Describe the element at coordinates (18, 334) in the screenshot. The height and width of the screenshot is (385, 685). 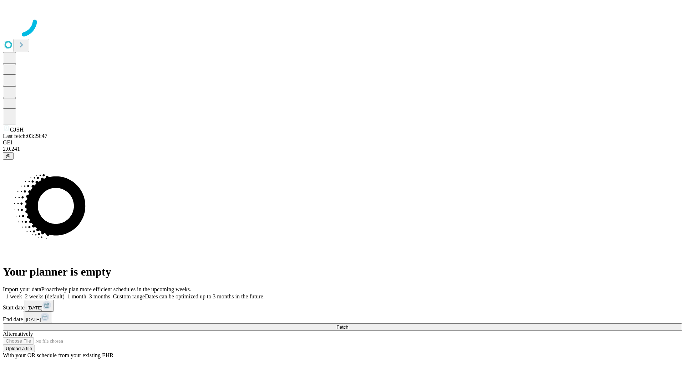
I see `span: Alternatively` at that location.